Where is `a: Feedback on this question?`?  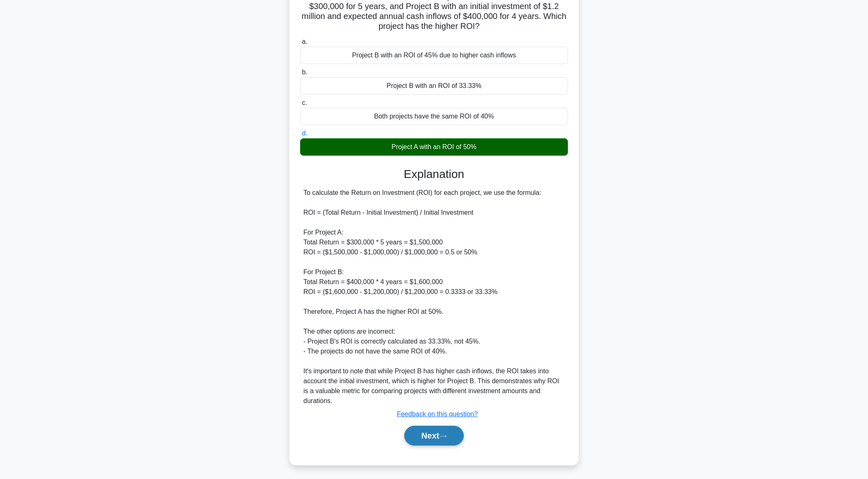 a: Feedback on this question? is located at coordinates (437, 414).